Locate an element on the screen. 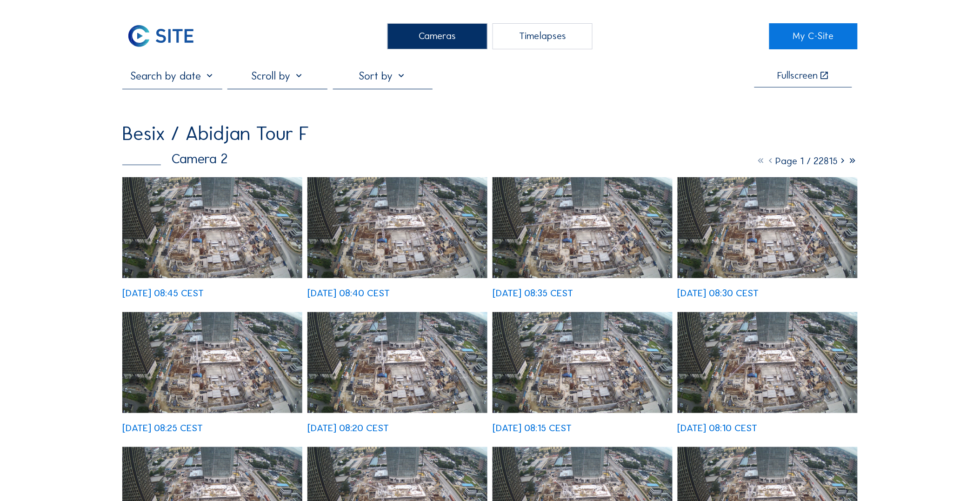  span: Page 1 / 22815 is located at coordinates (807, 161).